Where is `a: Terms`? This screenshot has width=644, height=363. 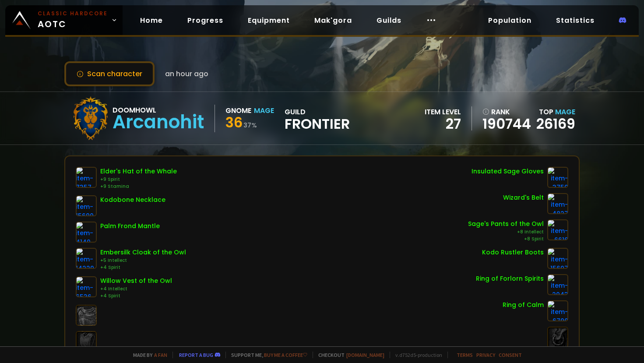
a: Terms is located at coordinates (465, 355).